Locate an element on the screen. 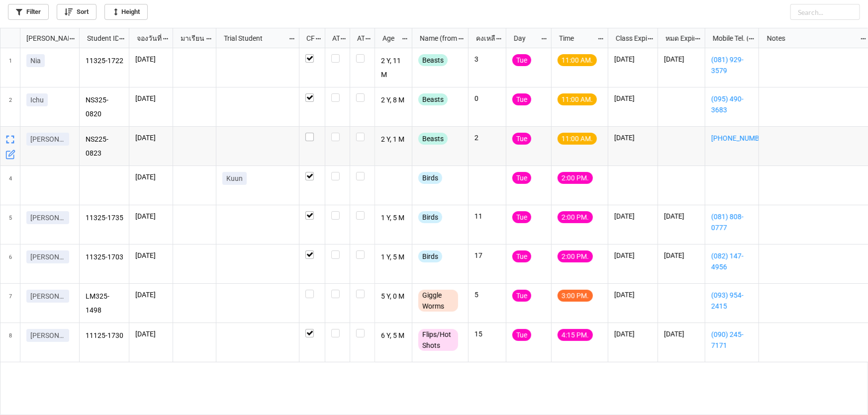  div: คงเหลือ (from Nick Name) is located at coordinates (483, 38).